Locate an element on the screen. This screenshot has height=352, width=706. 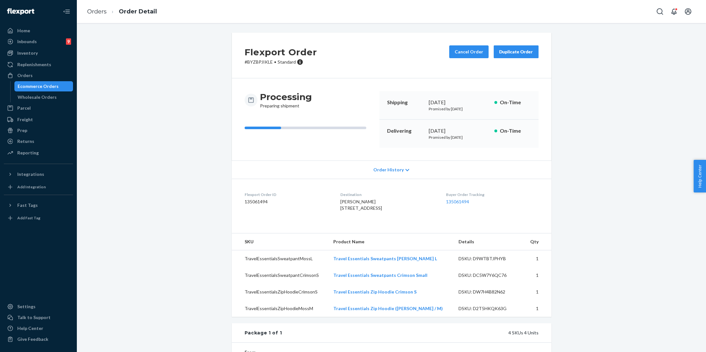
button: Close Navigation is located at coordinates (67, 12).